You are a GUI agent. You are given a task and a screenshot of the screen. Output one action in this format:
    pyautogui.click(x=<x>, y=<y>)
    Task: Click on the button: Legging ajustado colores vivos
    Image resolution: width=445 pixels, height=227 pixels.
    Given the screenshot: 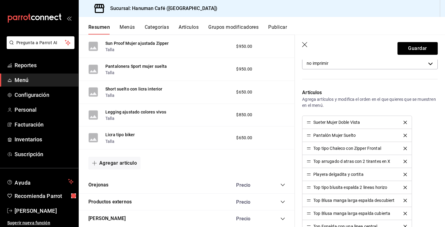 What is the action you would take?
    pyautogui.click(x=136, y=112)
    